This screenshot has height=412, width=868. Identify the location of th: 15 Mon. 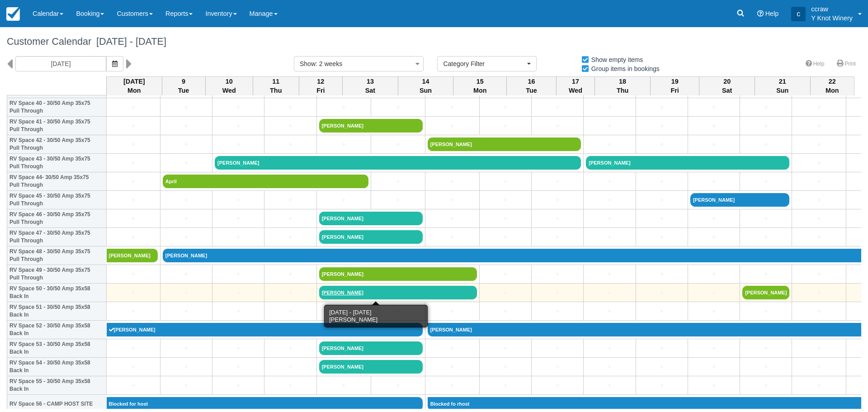
(480, 86).